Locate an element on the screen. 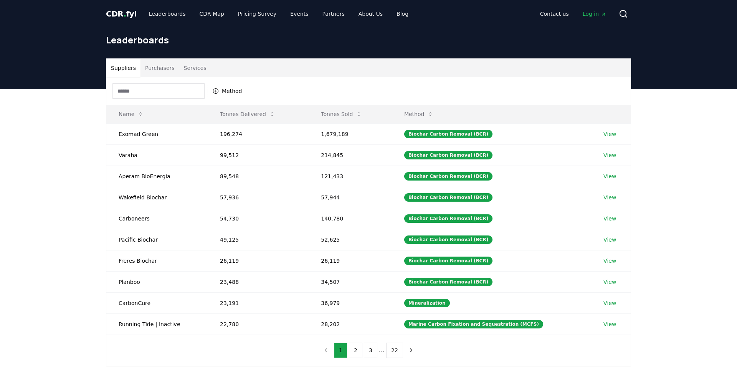  td: 121,433 is located at coordinates (350, 176).